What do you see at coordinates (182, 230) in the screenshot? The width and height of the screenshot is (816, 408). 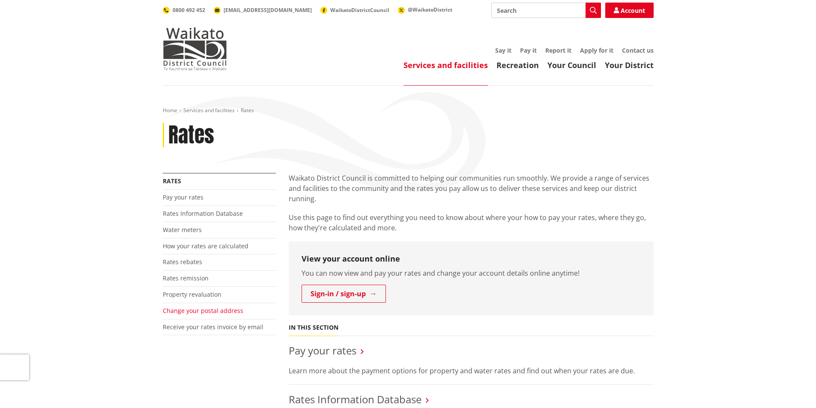 I see `a: Water meters` at bounding box center [182, 230].